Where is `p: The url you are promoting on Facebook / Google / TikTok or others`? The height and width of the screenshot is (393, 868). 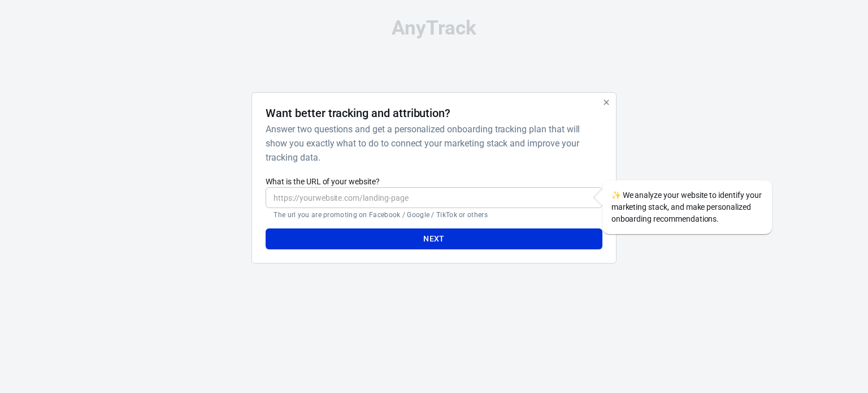
p: The url you are promoting on Facebook / Google / TikTok or others is located at coordinates (433, 215).